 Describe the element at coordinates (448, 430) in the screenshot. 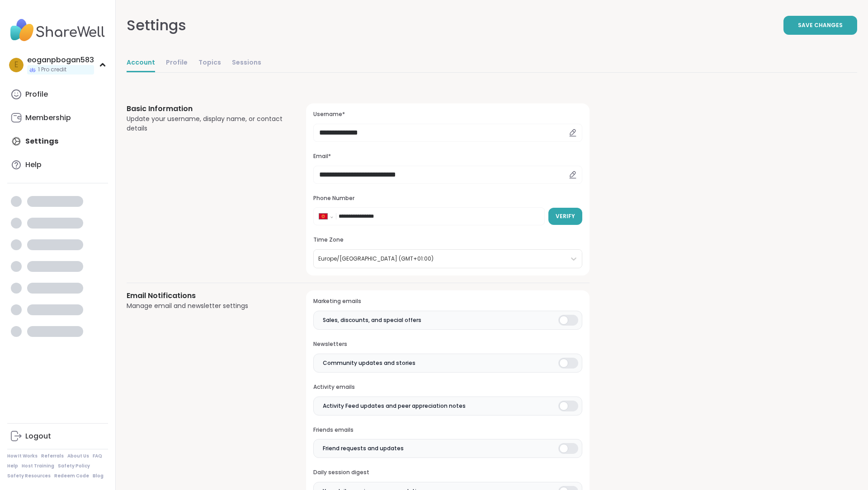

I see `h3: Friends emails` at that location.